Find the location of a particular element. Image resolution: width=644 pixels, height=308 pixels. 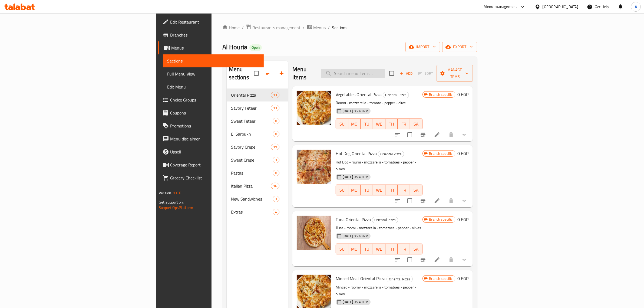

div: Sweet Crepe is located at coordinates (252, 160).